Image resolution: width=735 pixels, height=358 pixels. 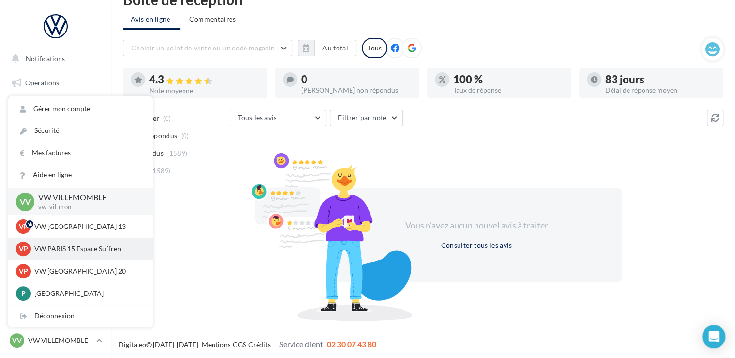 I want to click on a: Mentions, so click(x=216, y=344).